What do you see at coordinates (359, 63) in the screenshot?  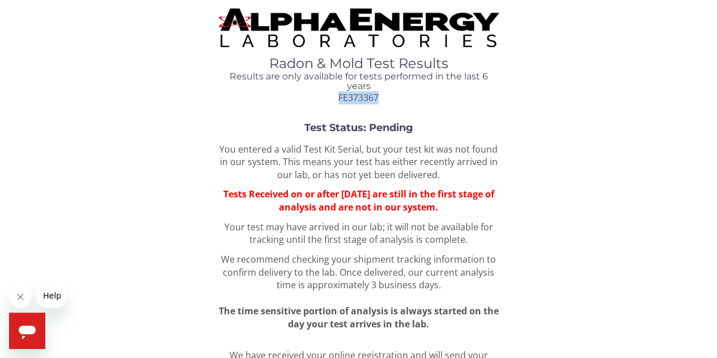 I see `h1: Radon & Mold Test Results` at bounding box center [359, 63].